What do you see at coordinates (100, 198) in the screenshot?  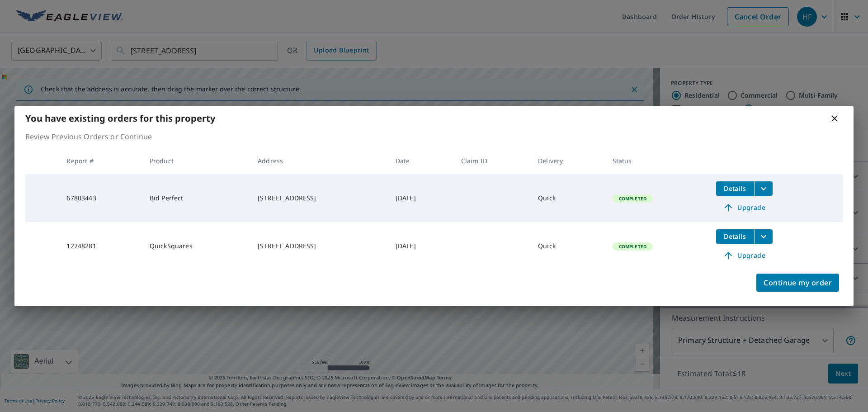 I see `td: 67803443` at bounding box center [100, 198].